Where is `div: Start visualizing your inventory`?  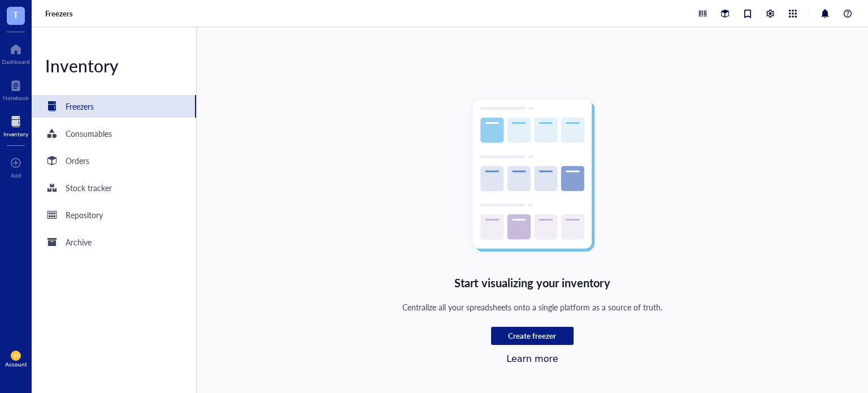
div: Start visualizing your inventory is located at coordinates (532, 282).